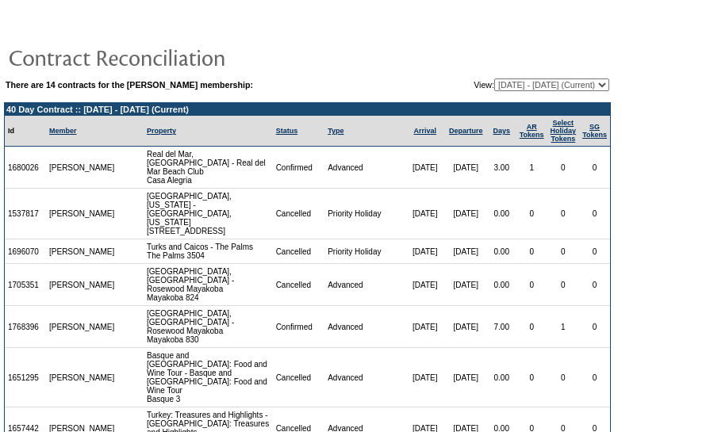 This screenshot has width=710, height=432. Describe the element at coordinates (465, 131) in the screenshot. I see `a: Departure` at that location.